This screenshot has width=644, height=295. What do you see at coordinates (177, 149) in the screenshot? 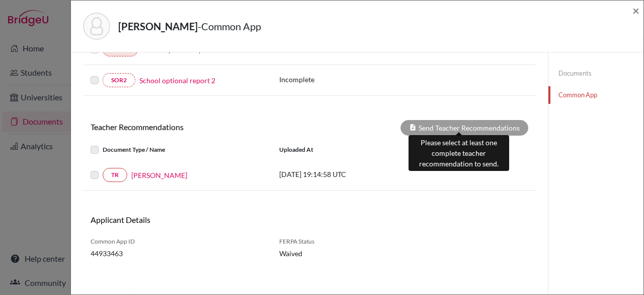
I see `div: Document Type / Name` at bounding box center [177, 149].